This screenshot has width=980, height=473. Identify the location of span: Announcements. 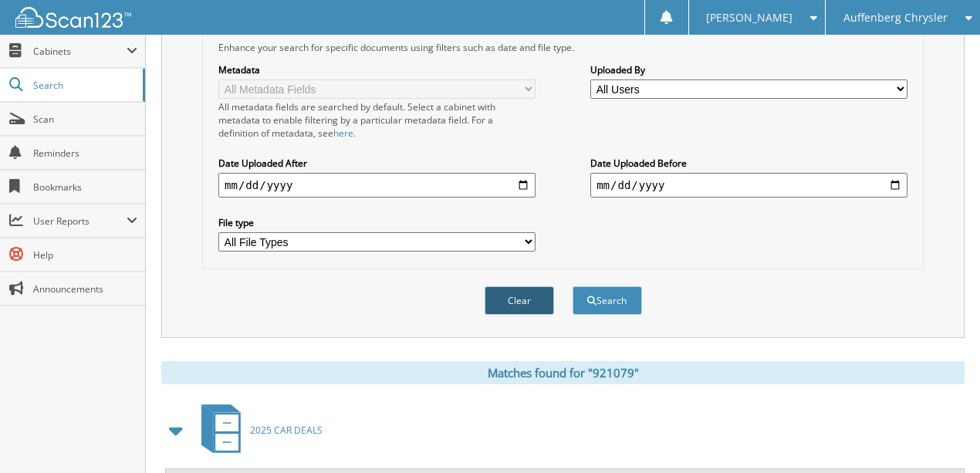
(85, 288).